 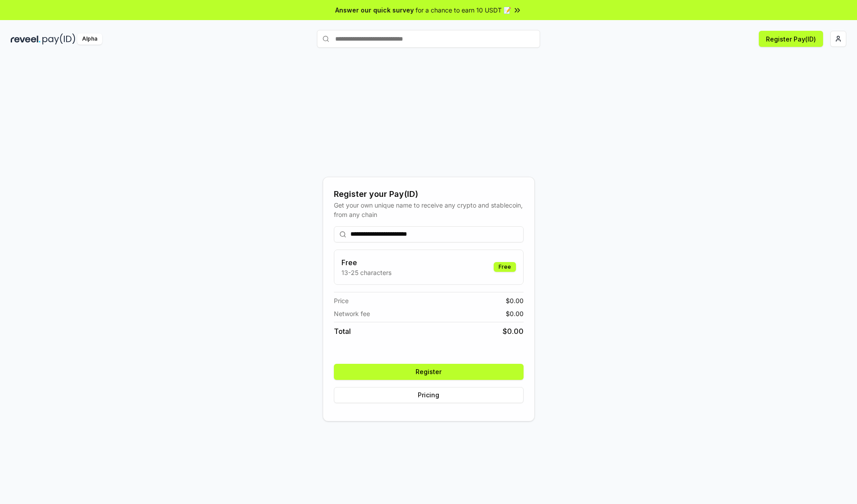 I want to click on span: for a chance to earn 10 USDT 📝, so click(x=464, y=10).